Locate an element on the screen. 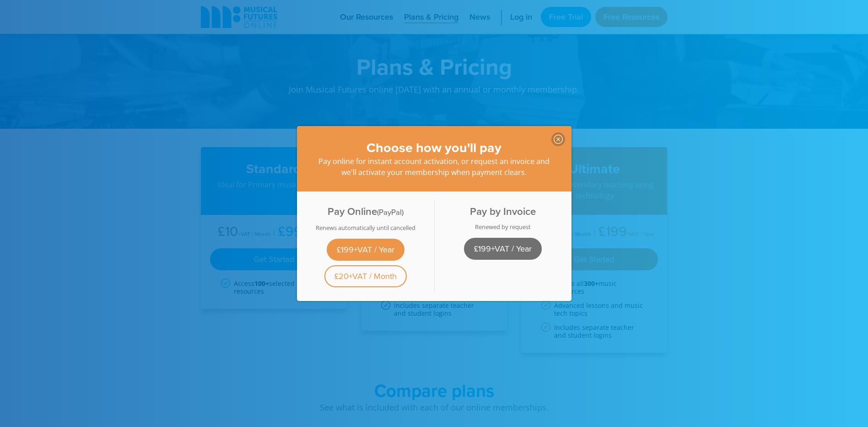  h3: Choose how you'll pay is located at coordinates (434, 148).